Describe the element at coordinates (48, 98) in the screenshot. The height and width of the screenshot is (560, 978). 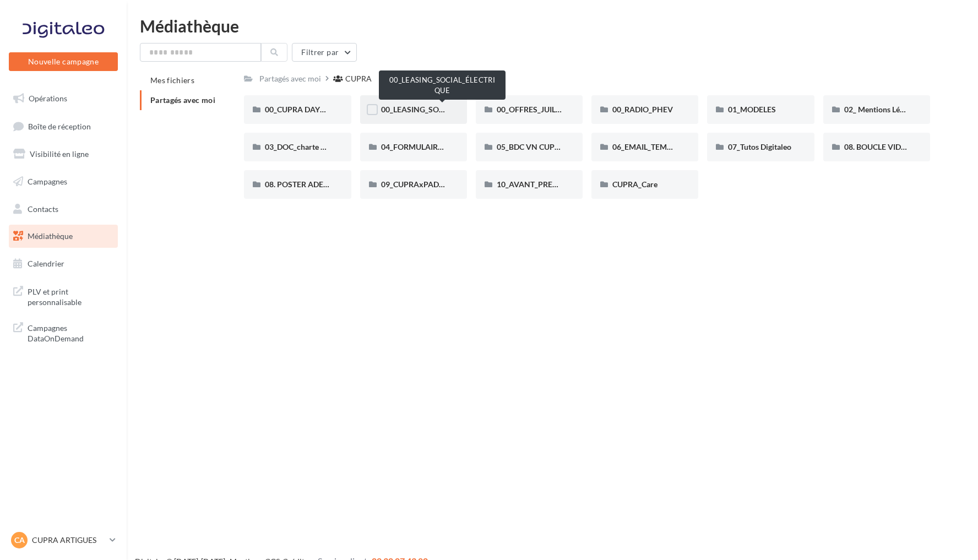
I see `span: Opérations` at that location.